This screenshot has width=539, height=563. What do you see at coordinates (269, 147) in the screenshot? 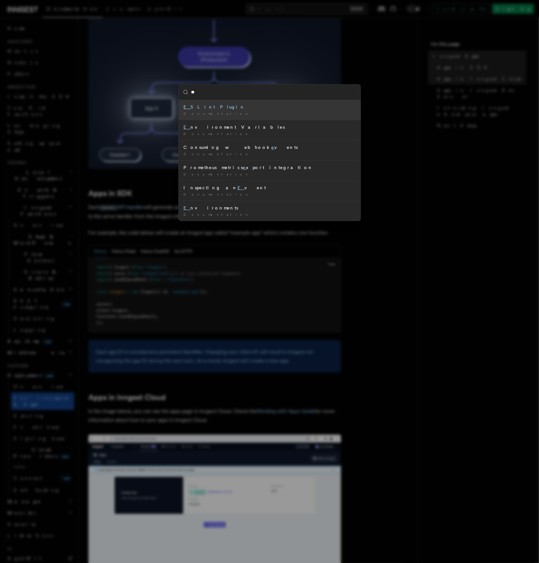
I see `div: Consuming webhook vents` at bounding box center [269, 147].